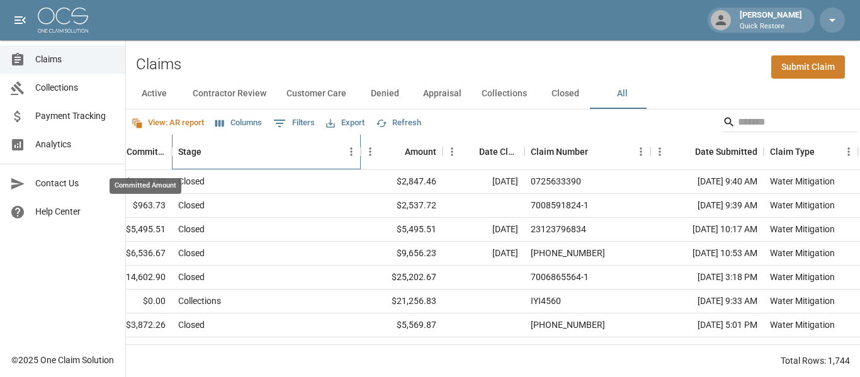 Image resolution: width=860 pixels, height=377 pixels. I want to click on div: $9,656.23, so click(402, 254).